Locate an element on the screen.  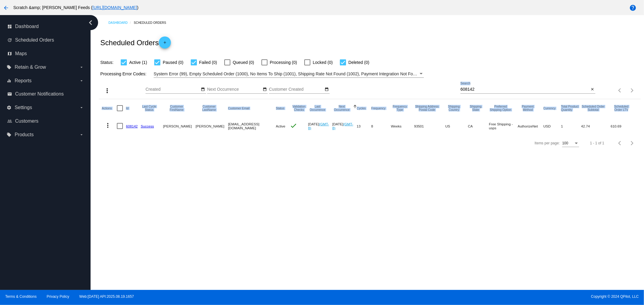
mat-icon: add is located at coordinates (165, 44).